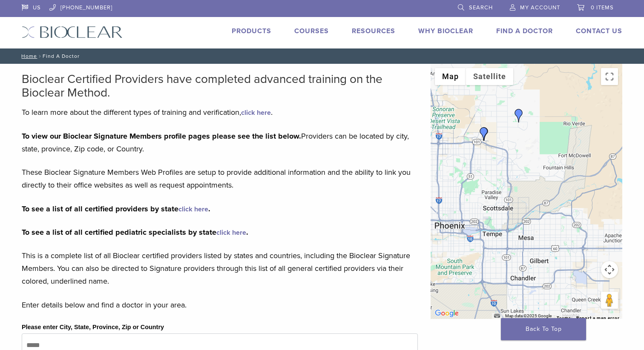 The width and height of the screenshot is (644, 350). Describe the element at coordinates (564, 318) in the screenshot. I see `a: Terms (opens in new tab)` at that location.